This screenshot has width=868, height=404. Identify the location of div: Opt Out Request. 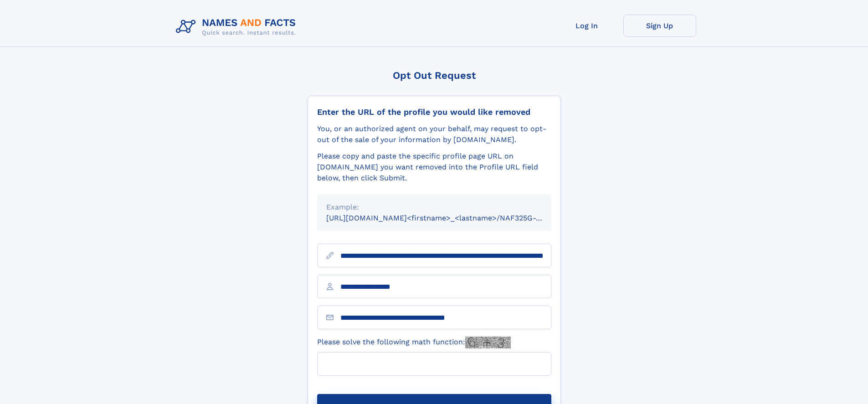
(434, 75).